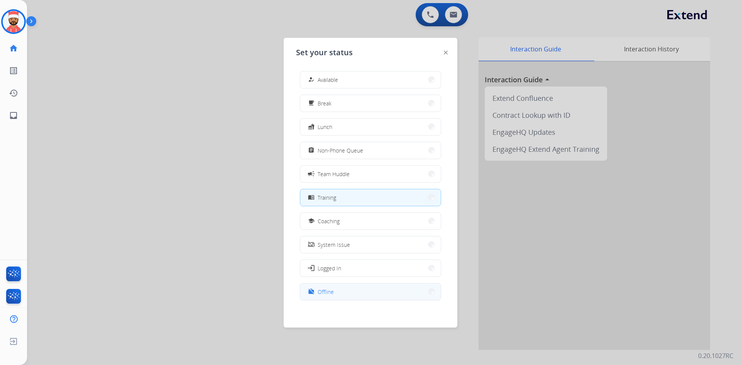 This screenshot has width=741, height=365. I want to click on mat-icon: free_breakfast, so click(311, 103).